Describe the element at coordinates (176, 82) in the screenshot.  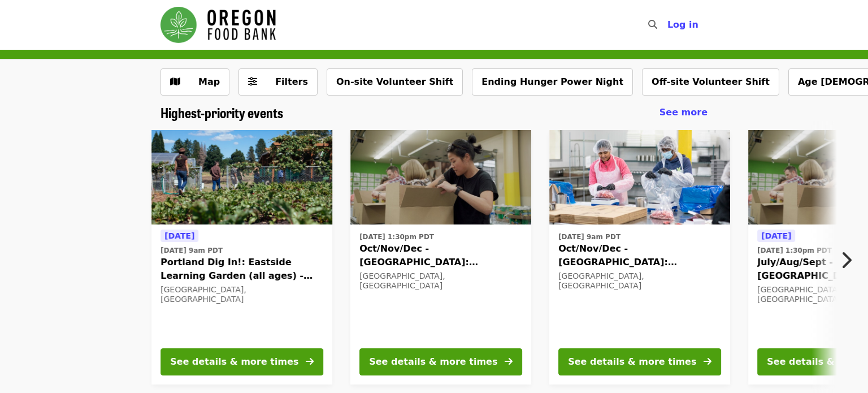
I see `i: map icon` at that location.